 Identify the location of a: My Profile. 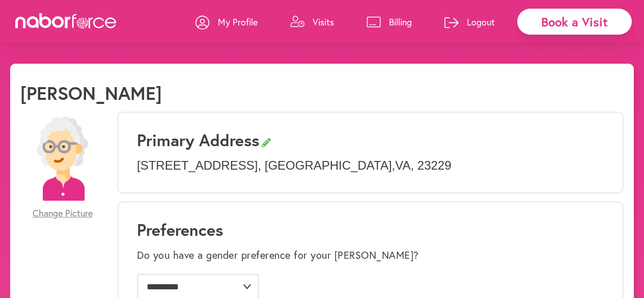
(227, 22).